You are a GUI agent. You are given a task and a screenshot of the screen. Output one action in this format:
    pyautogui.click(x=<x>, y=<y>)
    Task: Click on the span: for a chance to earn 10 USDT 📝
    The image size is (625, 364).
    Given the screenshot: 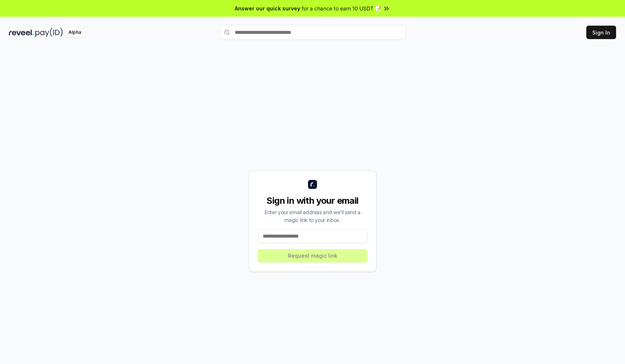 What is the action you would take?
    pyautogui.click(x=342, y=8)
    